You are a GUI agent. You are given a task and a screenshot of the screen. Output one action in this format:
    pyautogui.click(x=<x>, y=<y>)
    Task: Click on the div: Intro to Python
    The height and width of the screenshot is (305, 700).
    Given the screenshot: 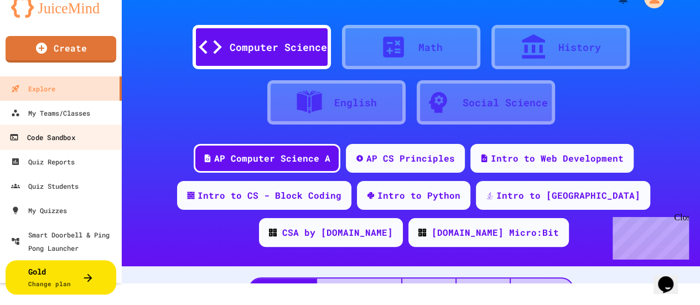 What is the action you would take?
    pyautogui.click(x=419, y=195)
    